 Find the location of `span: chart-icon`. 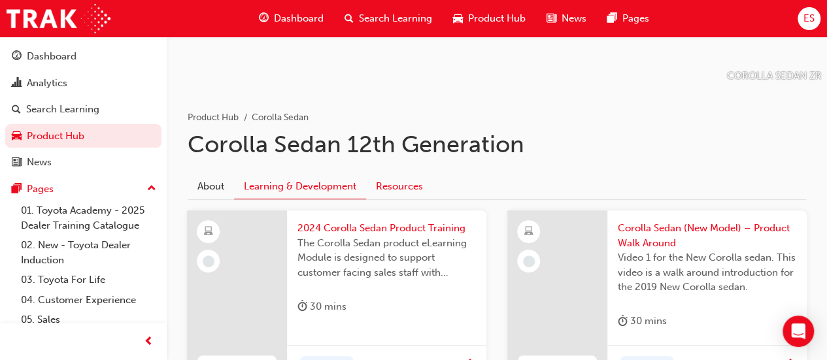

span: chart-icon is located at coordinates (16, 84).